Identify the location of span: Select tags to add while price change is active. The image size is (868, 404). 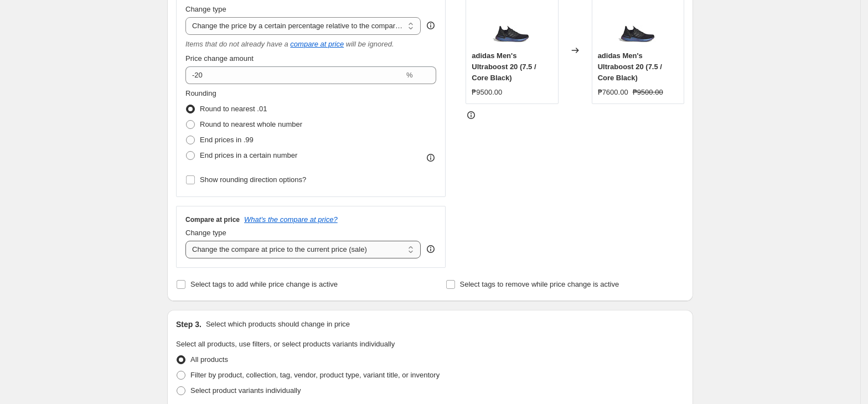
(264, 284).